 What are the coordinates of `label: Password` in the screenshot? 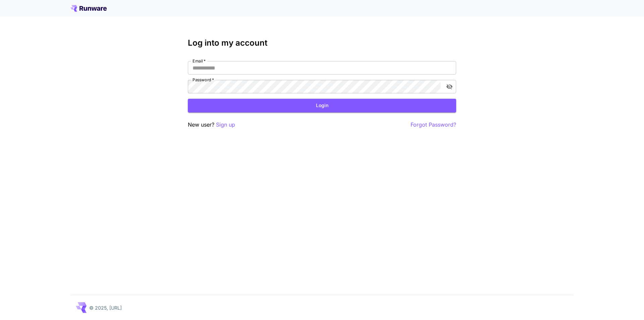 It's located at (204, 79).